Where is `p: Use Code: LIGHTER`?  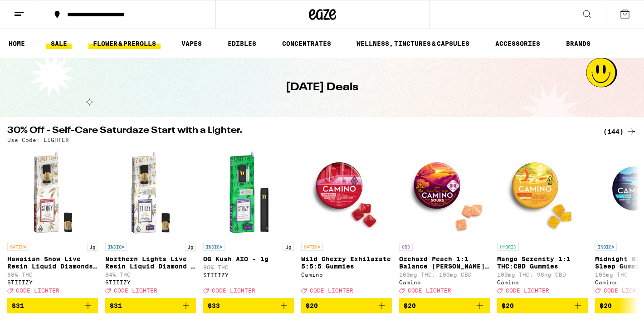
p: Use Code: LIGHTER is located at coordinates (38, 140).